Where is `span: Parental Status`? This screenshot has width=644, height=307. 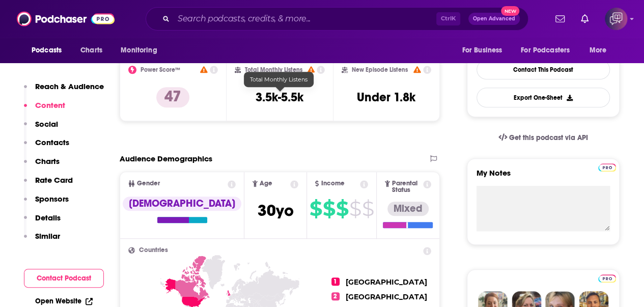 span: Parental Status is located at coordinates (406, 187).